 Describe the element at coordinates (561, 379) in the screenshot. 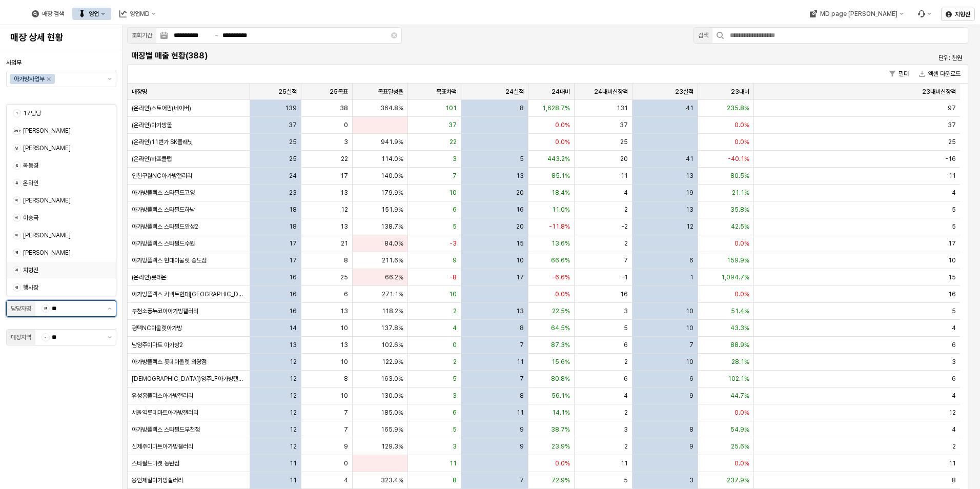

I see `span: 80.8%` at that location.